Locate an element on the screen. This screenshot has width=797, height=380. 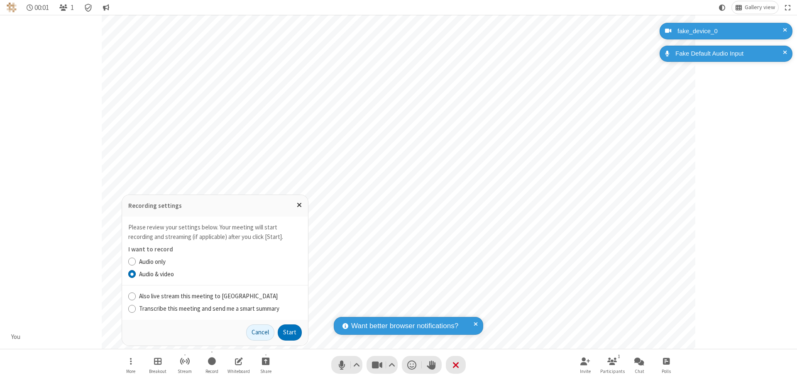
button: Video setting is located at coordinates (392, 365).